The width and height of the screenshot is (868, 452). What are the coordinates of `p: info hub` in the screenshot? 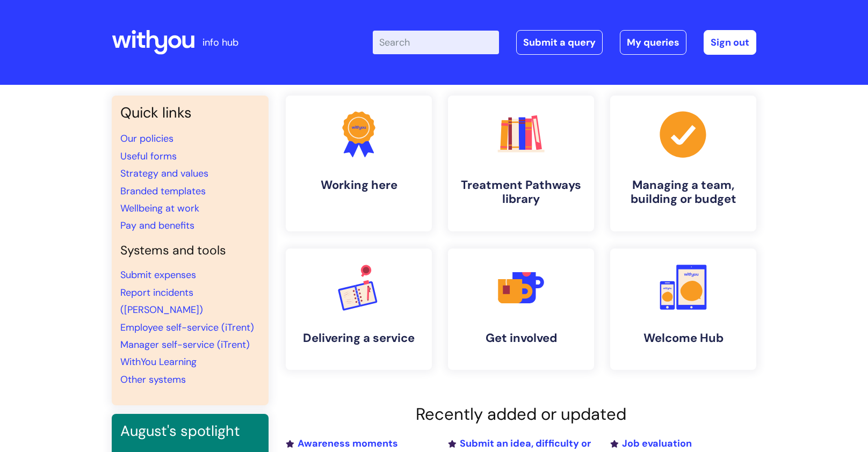 It's located at (220, 42).